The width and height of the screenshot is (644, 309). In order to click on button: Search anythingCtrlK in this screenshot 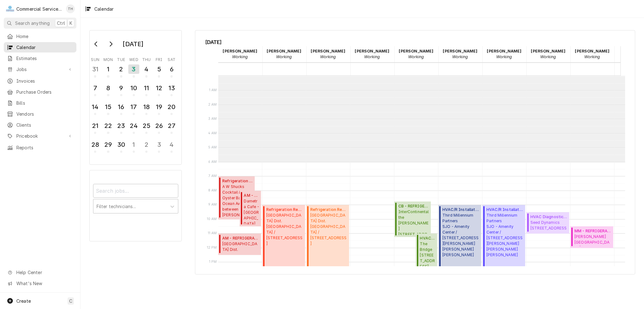, I will do `click(40, 23)`.